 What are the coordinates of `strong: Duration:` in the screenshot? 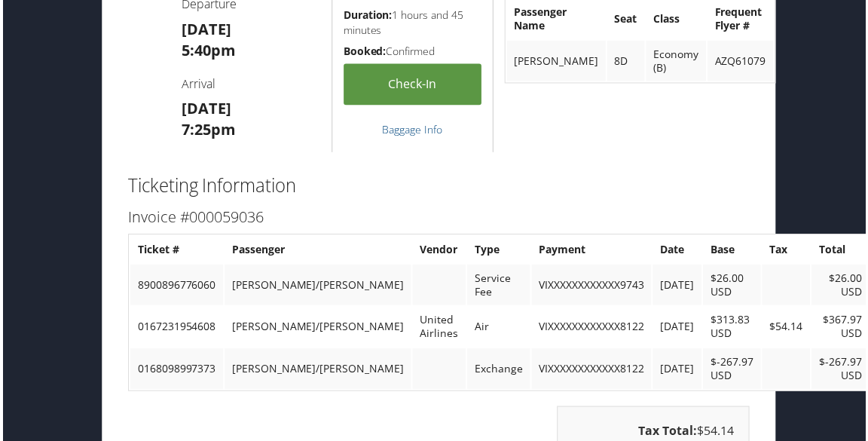 It's located at (366, 15).